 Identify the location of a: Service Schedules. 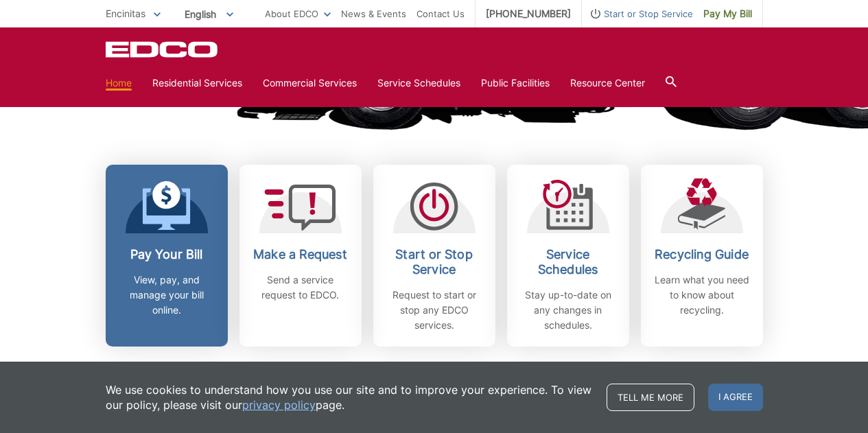
(418, 83).